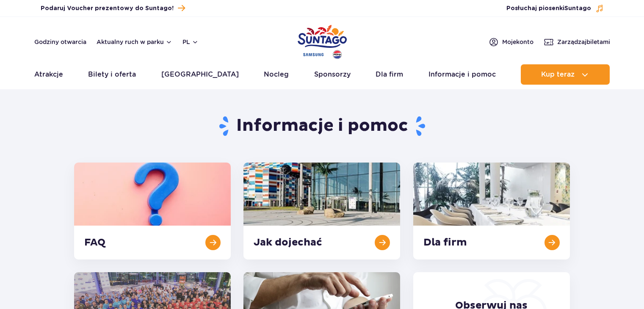 The height and width of the screenshot is (309, 644). Describe the element at coordinates (557, 75) in the screenshot. I see `span: Kup teraz` at that location.